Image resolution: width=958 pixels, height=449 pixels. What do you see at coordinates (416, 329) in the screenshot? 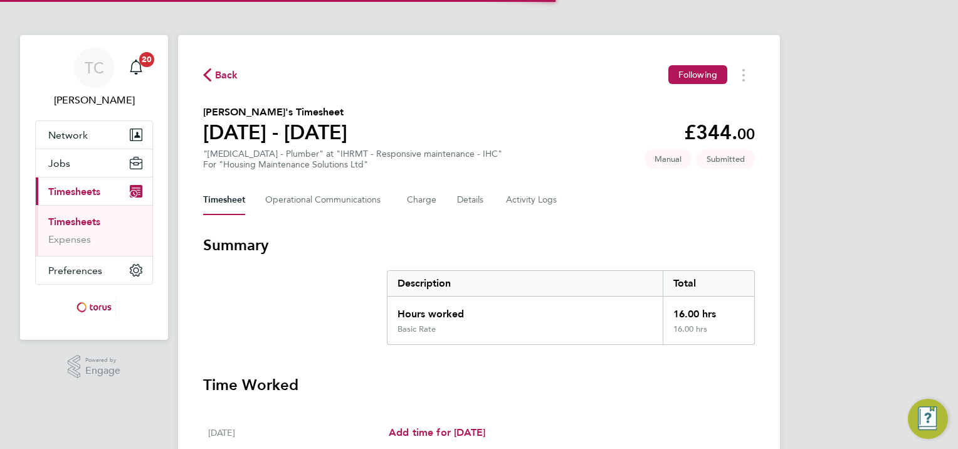
I see `div: Basic Rate` at bounding box center [416, 329].